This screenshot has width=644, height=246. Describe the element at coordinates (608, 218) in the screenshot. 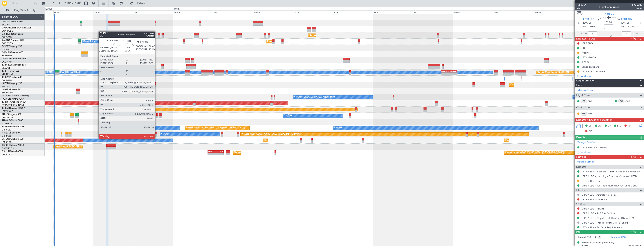

I see `a: LFPB / LBG - Dispatch - JetAdvisor Dispatch MT` at that location.